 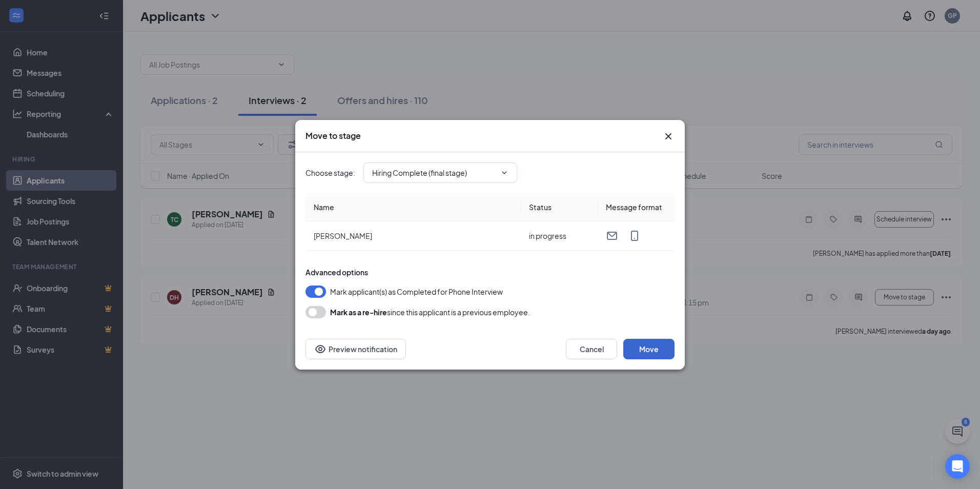 I want to click on button: Preview notificationEye, so click(x=356, y=349).